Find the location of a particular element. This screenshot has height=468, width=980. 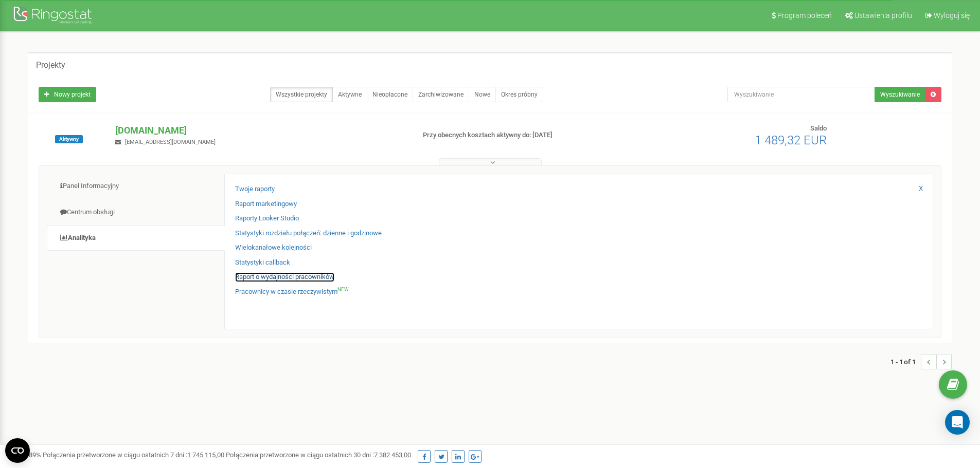

span: Wyloguj się is located at coordinates (951, 16).